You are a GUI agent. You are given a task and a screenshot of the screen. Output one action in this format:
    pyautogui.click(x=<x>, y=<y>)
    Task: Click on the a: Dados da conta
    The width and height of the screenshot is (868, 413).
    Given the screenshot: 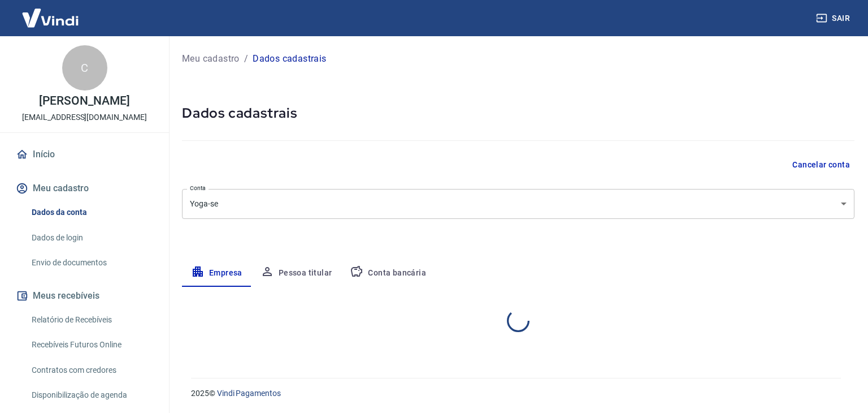 What is the action you would take?
    pyautogui.click(x=91, y=213)
    